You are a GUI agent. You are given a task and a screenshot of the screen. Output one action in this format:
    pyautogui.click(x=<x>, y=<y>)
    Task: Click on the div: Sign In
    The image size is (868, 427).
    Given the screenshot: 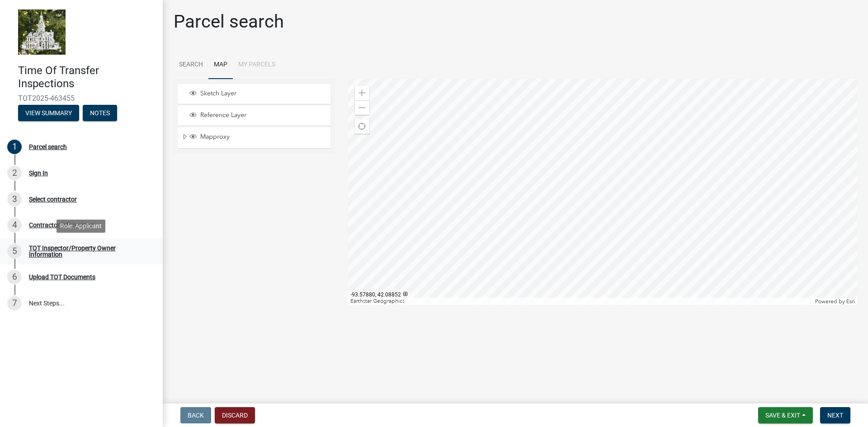 What is the action you would take?
    pyautogui.click(x=38, y=173)
    